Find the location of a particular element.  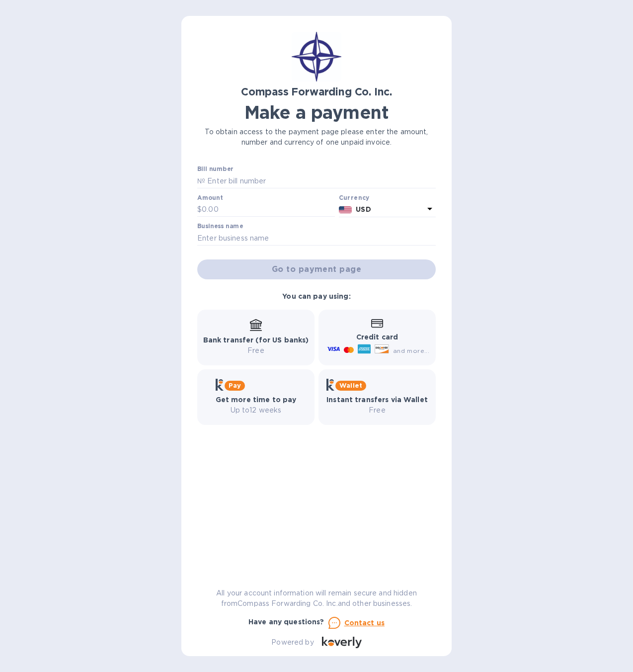

p: Up to 12 weeks is located at coordinates (256, 410).